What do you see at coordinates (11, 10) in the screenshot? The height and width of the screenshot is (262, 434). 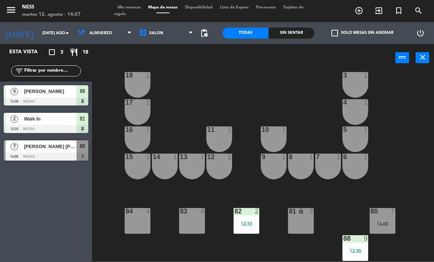 I see `i: menu` at bounding box center [11, 10].